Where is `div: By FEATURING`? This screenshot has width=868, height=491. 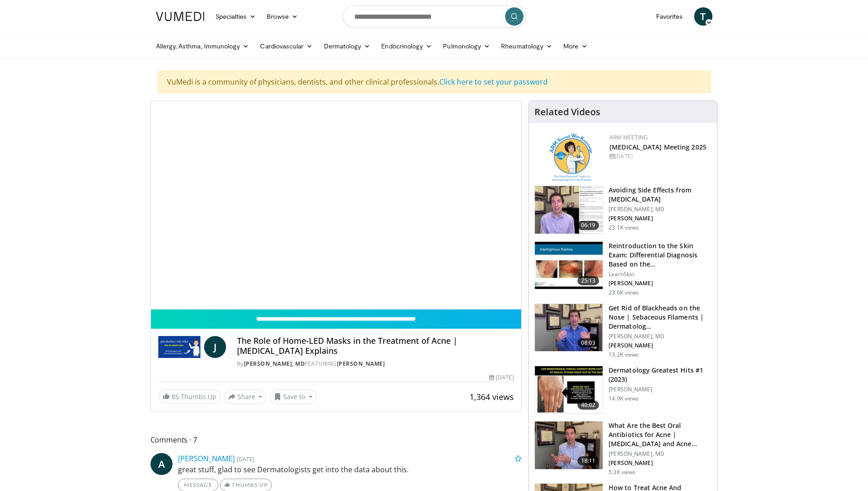
div: By FEATURING is located at coordinates (375, 364).